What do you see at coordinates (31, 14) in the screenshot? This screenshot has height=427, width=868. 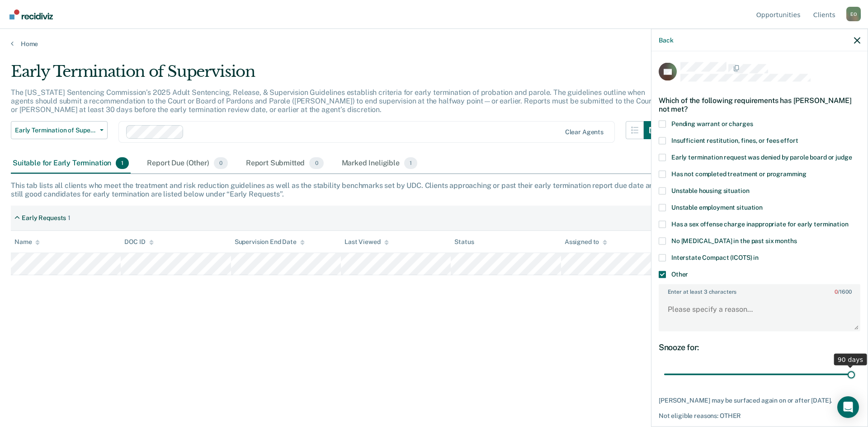 I see `img: Recidiviz` at bounding box center [31, 14].